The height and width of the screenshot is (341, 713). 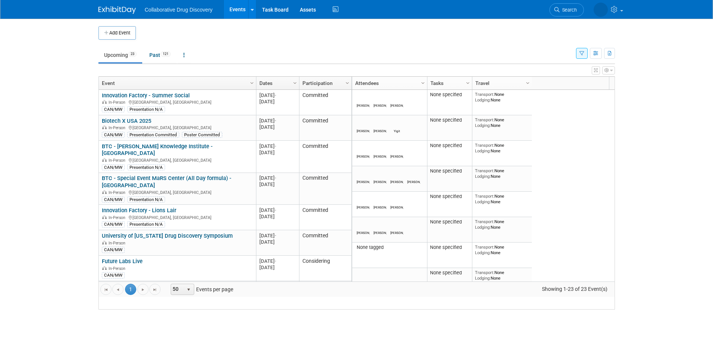 I want to click on span: 23, so click(x=132, y=54).